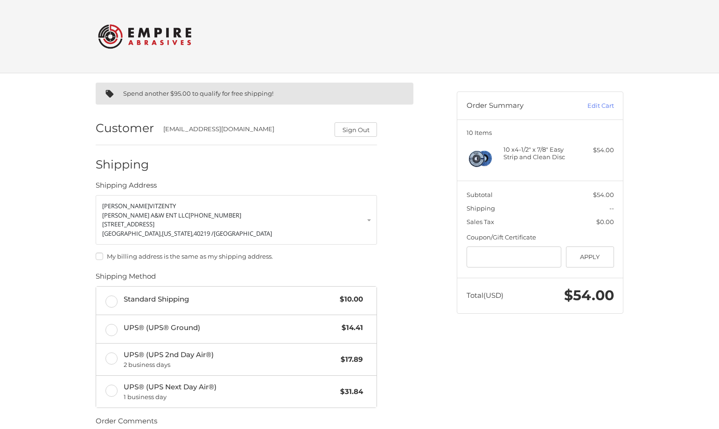  What do you see at coordinates (485, 295) in the screenshot?
I see `span: Total (USD)` at bounding box center [485, 295].